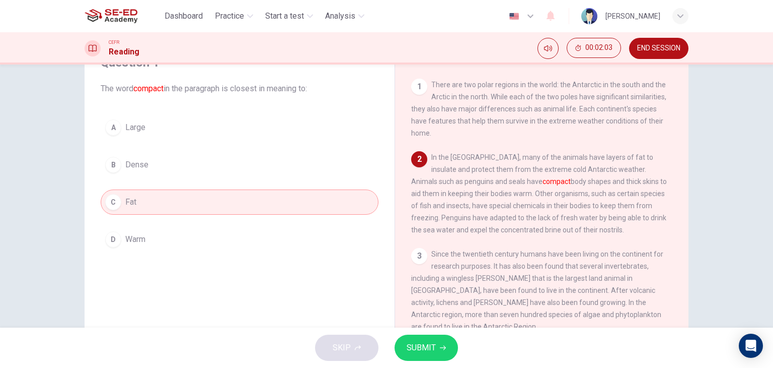 The height and width of the screenshot is (368, 773). I want to click on button: ALarge, so click(240, 127).